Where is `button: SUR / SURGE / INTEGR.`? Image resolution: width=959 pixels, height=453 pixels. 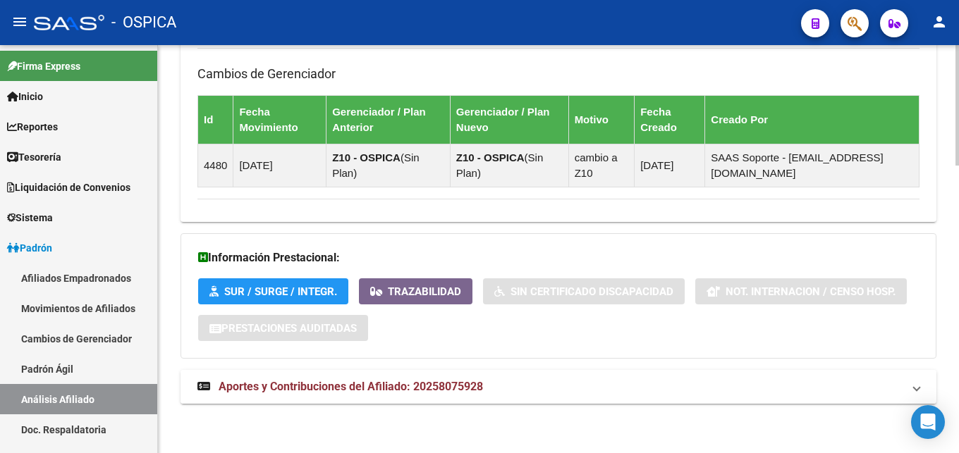 button: SUR / SURGE / INTEGR. is located at coordinates (273, 291).